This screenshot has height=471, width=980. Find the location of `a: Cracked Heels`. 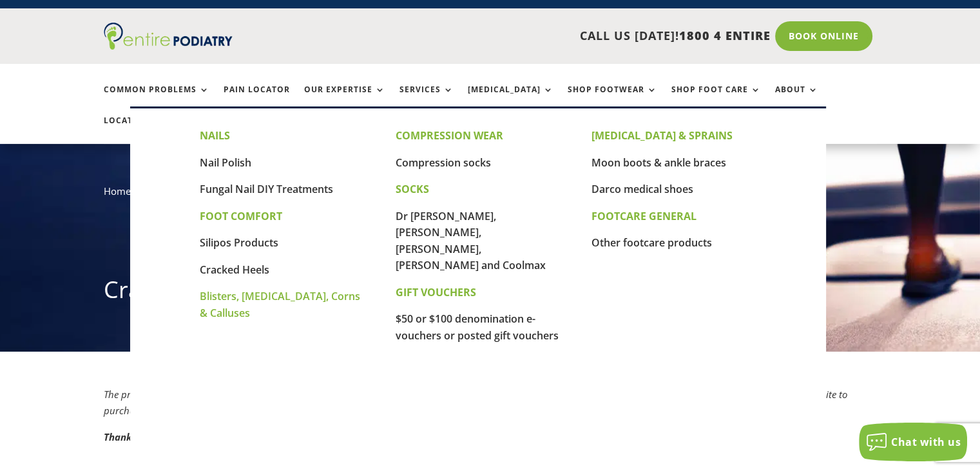

a: Cracked Heels is located at coordinates (235, 270).